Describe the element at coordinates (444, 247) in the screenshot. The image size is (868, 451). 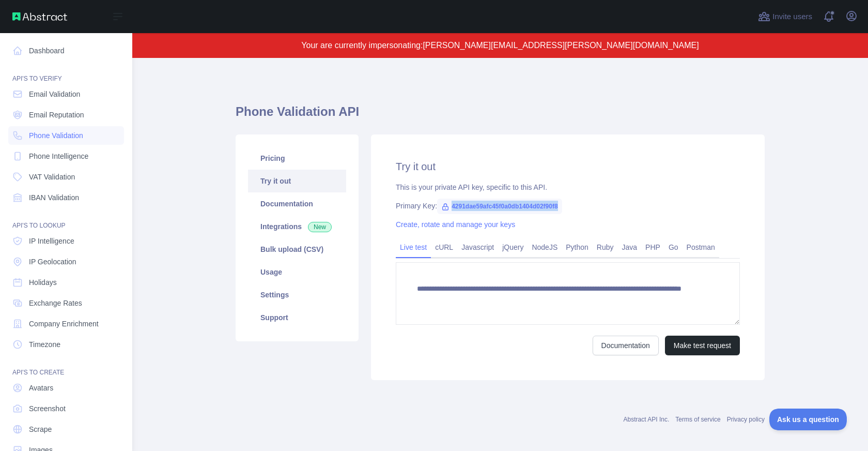
I see `a: cURL` at that location.